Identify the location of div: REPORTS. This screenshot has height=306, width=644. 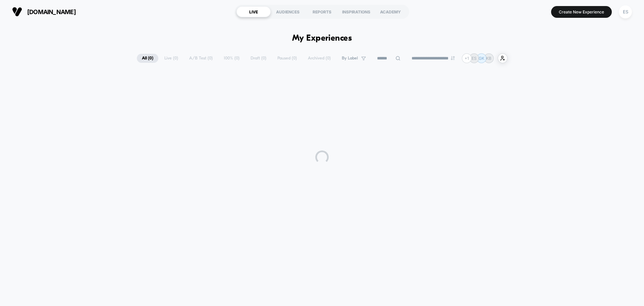
(322, 12).